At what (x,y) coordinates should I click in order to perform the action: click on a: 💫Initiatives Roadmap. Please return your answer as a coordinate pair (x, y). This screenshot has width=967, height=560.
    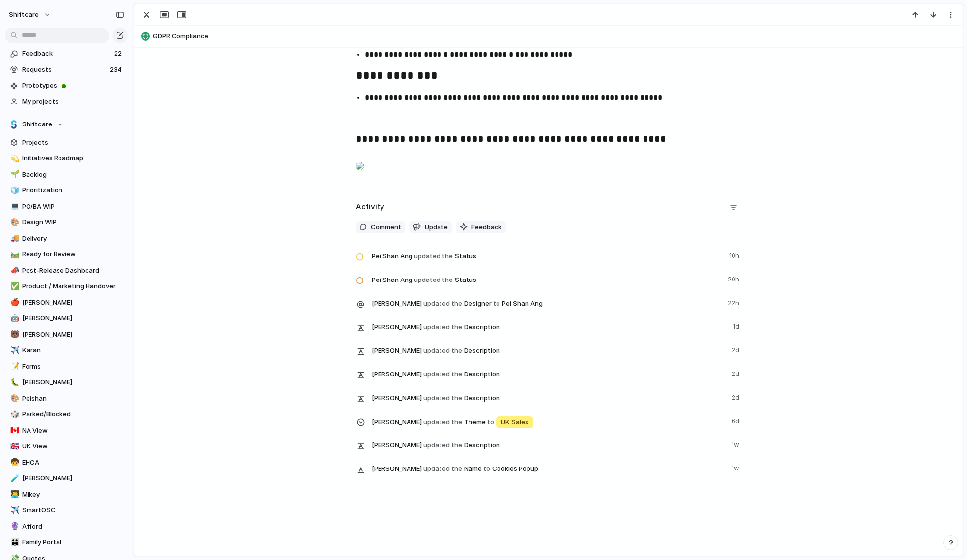
    Looking at the image, I should click on (66, 159).